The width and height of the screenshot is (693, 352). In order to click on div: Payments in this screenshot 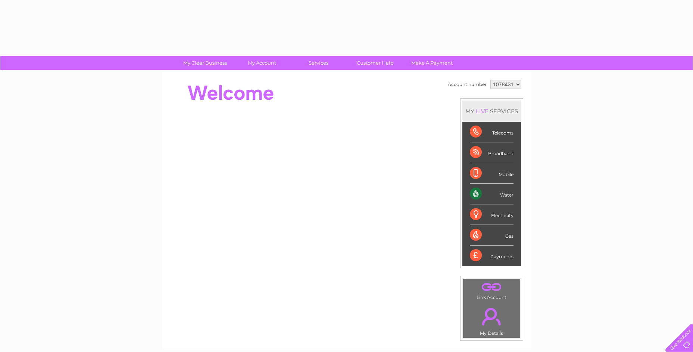, I will do `click(491, 255)`.